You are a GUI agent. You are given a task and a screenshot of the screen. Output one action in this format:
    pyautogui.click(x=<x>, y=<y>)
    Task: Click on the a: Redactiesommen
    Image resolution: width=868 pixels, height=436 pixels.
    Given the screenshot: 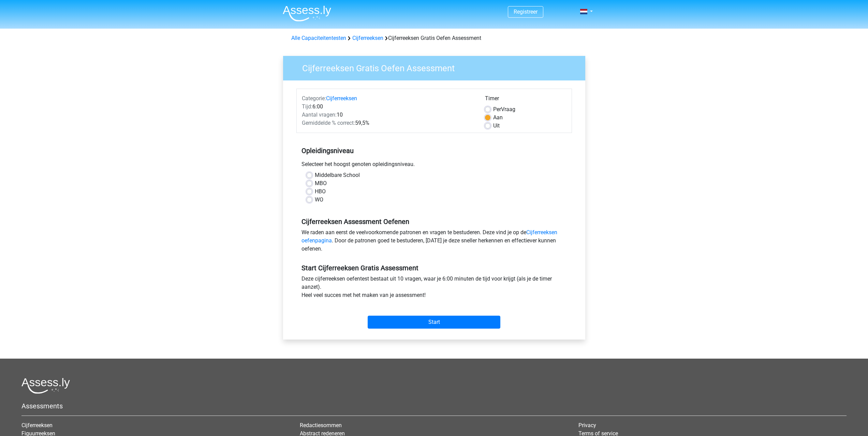 What is the action you would take?
    pyautogui.click(x=320, y=425)
    